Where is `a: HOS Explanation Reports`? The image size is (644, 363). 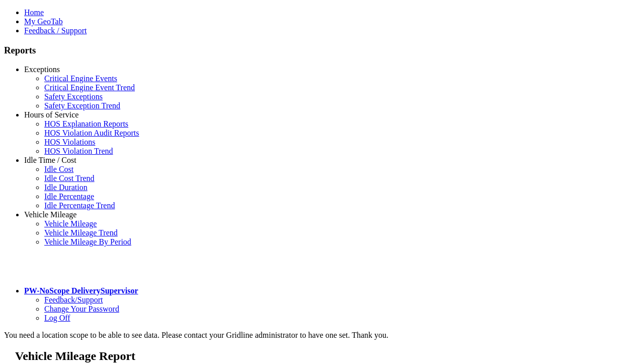
a: HOS Explanation Reports is located at coordinates (86, 124).